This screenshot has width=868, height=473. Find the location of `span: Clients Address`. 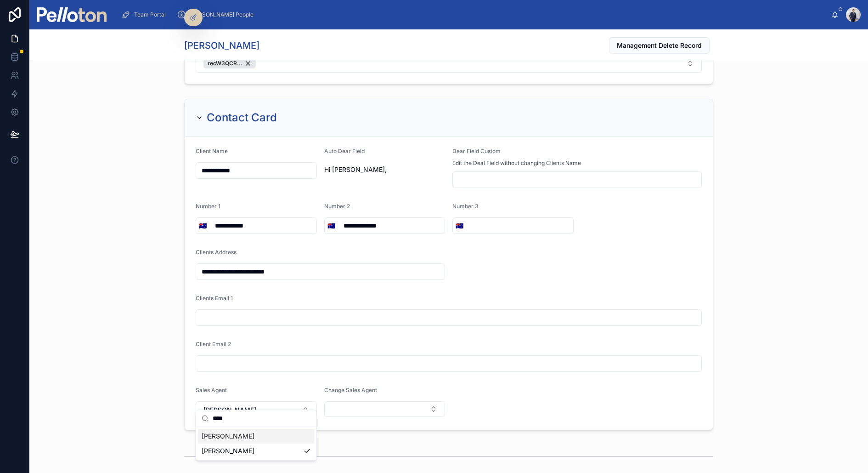

span: Clients Address is located at coordinates (216, 252).